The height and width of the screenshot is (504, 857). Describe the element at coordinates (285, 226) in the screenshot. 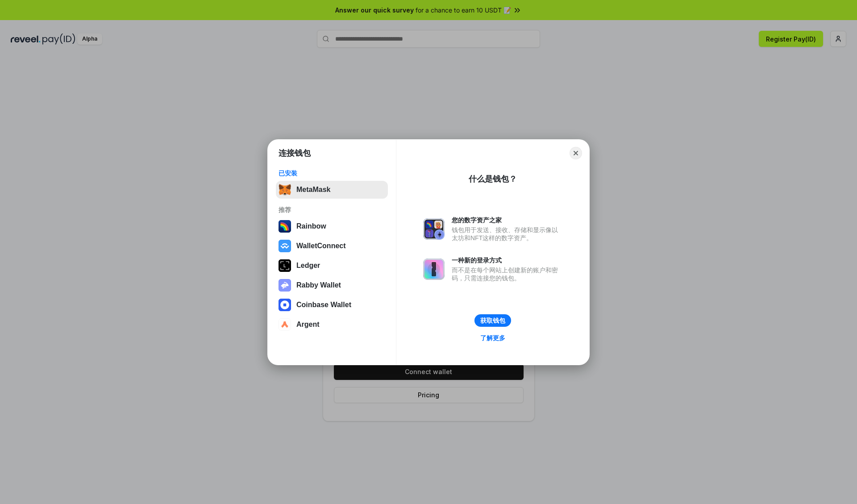

I see `img: svg+xml,%3Csvg%20width%3D%22120%22%20height%3D%22120%22%20viewBox%3D%220%200%20120%20120%22%20fil...` at that location.